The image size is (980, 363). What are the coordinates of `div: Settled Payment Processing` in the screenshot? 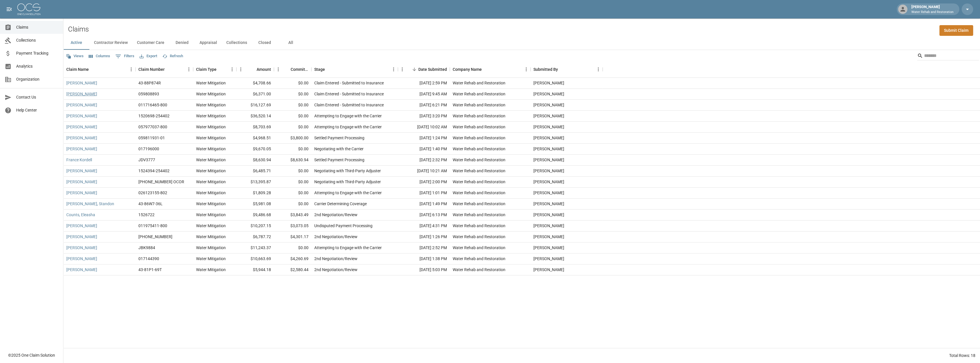 It's located at (339, 160).